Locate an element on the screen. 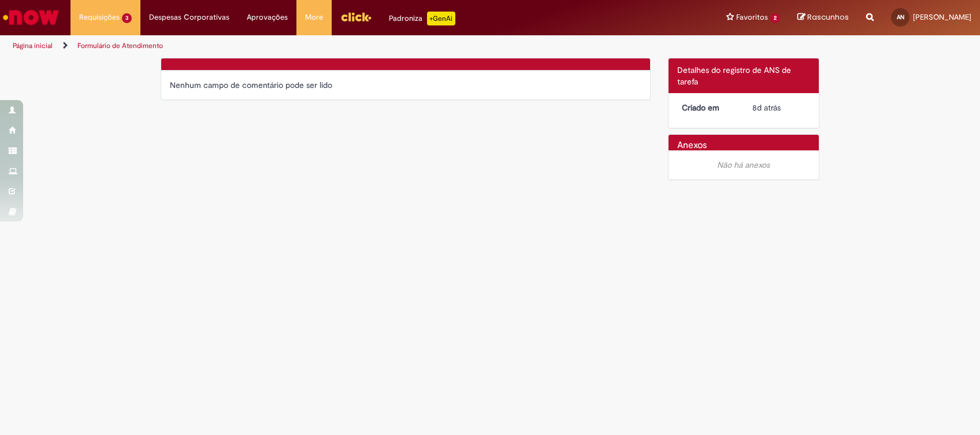 This screenshot has height=435, width=980. span: 3 is located at coordinates (126, 18).